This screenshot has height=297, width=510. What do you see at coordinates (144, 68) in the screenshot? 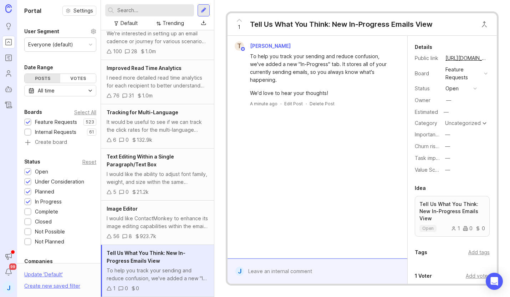
I see `span: Improved Read Time Analytics` at bounding box center [144, 68].